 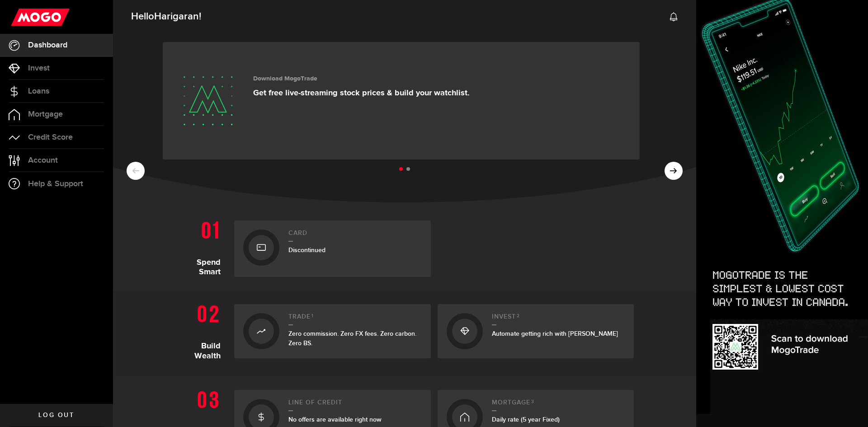 What do you see at coordinates (43, 160) in the screenshot?
I see `span: Account` at bounding box center [43, 160].